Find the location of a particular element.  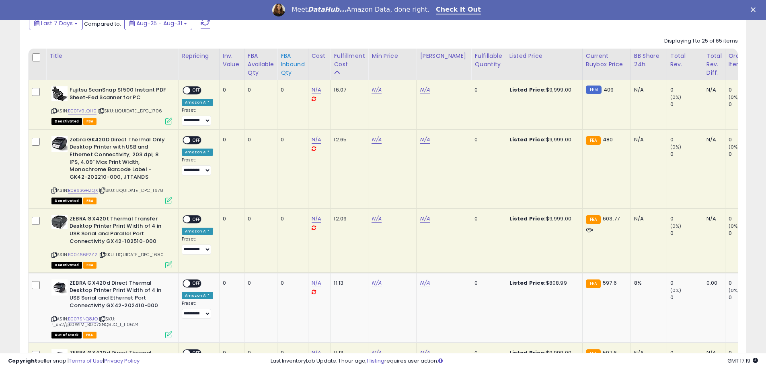

small: FBM is located at coordinates (593, 90).